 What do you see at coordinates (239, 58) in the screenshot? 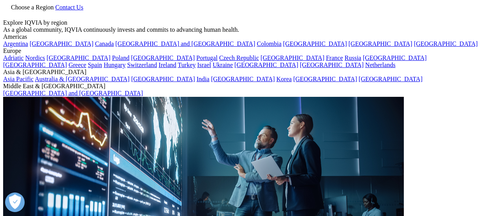
I see `a: Czech Republic` at bounding box center [239, 58].